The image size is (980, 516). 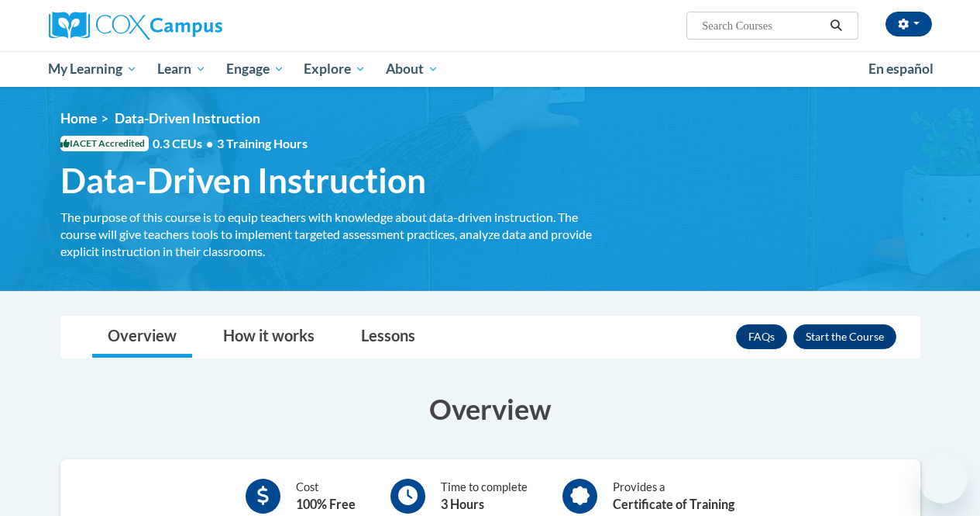 What do you see at coordinates (909, 24) in the screenshot?
I see `button: Account Settings` at bounding box center [909, 24].